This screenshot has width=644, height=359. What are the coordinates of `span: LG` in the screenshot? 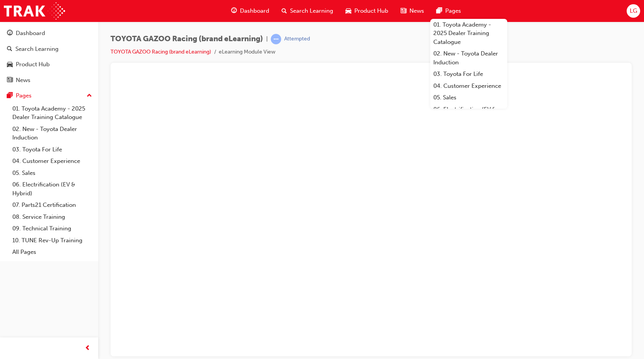 It's located at (633, 11).